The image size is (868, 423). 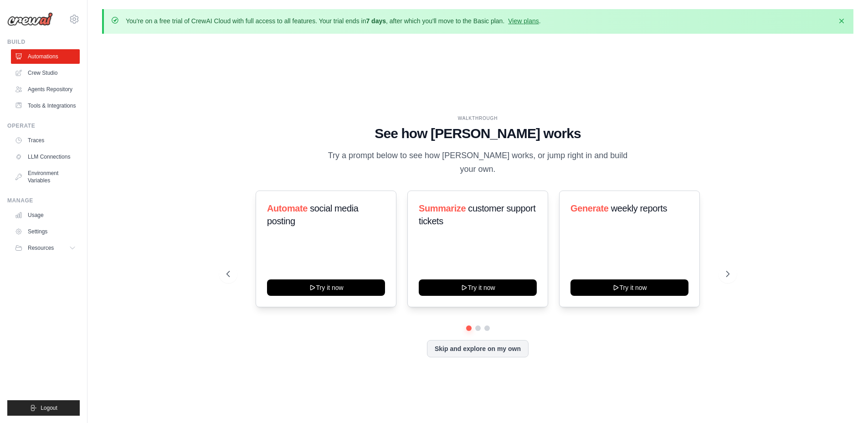 I want to click on a: Crew Studio, so click(x=45, y=73).